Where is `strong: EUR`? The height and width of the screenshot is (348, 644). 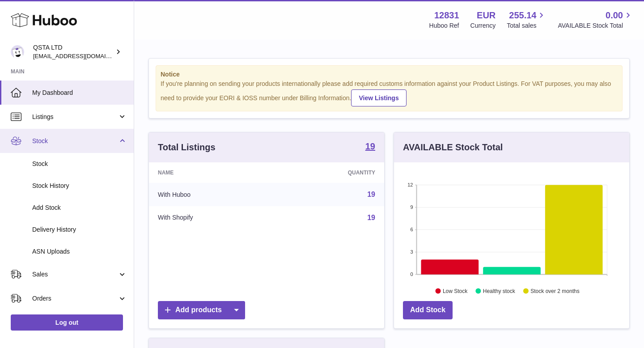 strong: EUR is located at coordinates (486, 15).